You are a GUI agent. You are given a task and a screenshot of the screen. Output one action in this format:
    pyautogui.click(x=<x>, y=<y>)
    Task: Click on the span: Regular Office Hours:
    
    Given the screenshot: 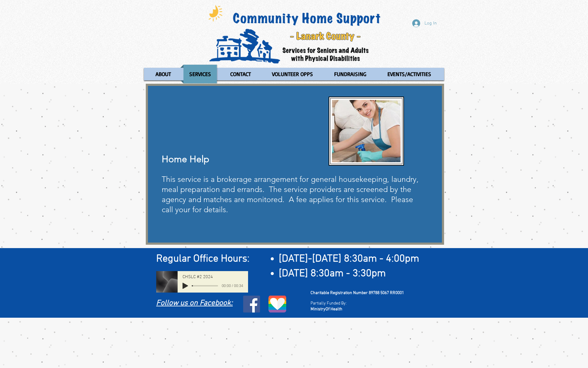 What is the action you would take?
    pyautogui.click(x=203, y=259)
    